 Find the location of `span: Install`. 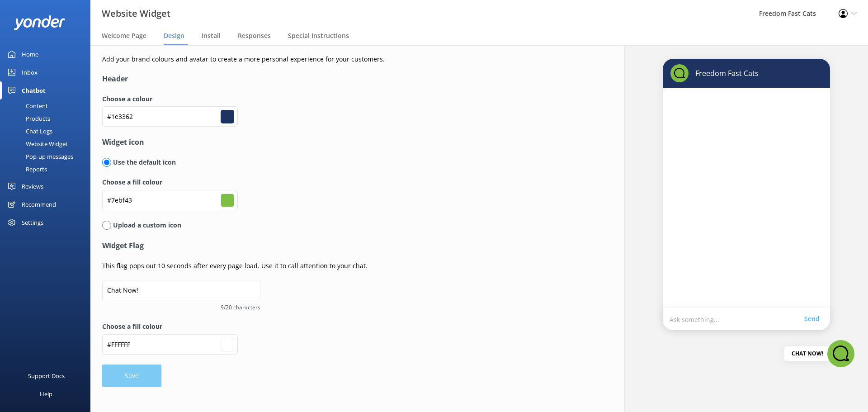

span: Install is located at coordinates (211, 36).